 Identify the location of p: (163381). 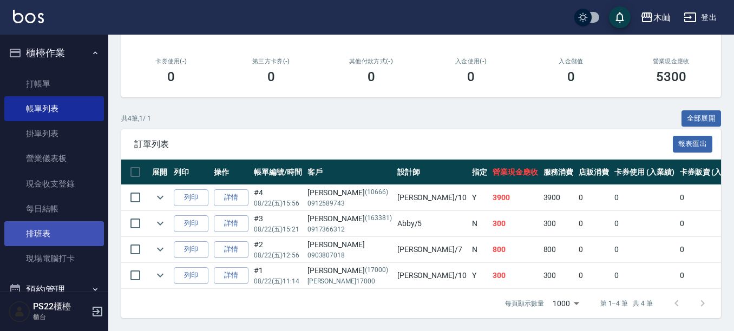
(379, 219).